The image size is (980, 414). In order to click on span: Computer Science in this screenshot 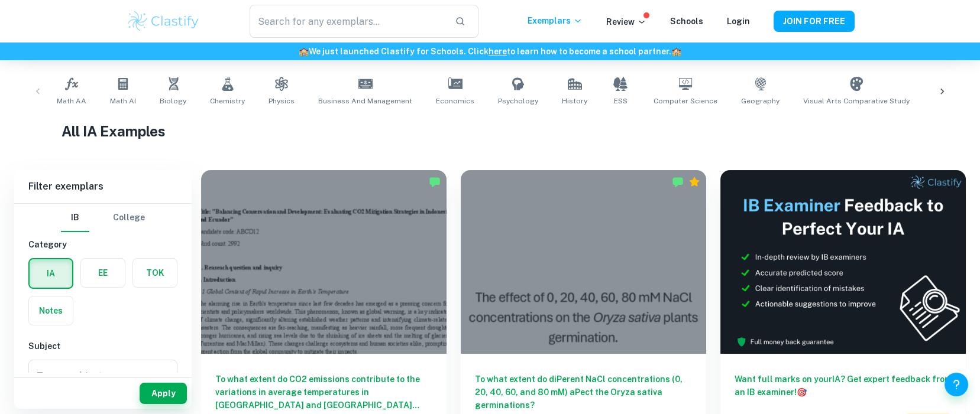, I will do `click(685, 101)`.